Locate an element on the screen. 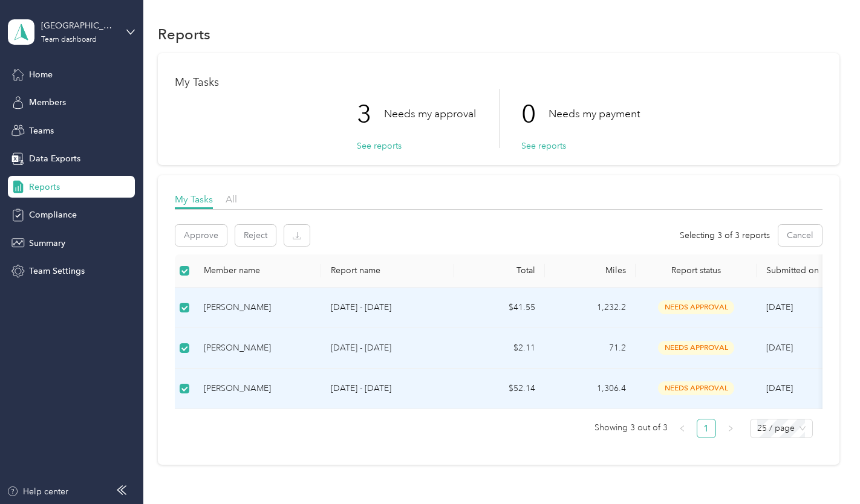  p: 3 is located at coordinates (370, 114).